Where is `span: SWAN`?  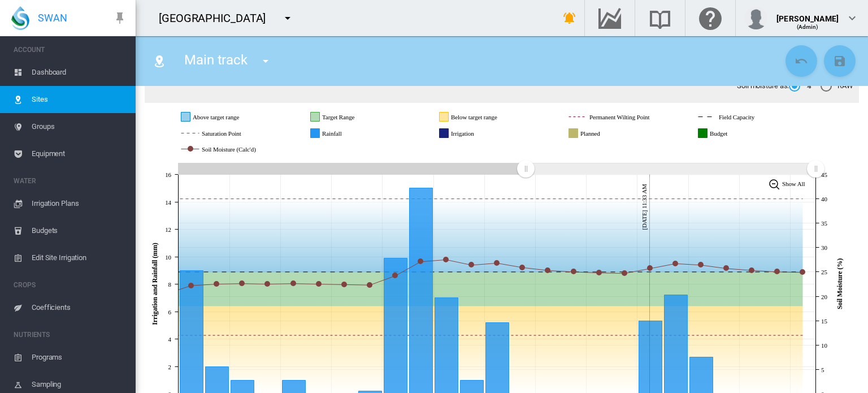
span: SWAN is located at coordinates (53, 17).